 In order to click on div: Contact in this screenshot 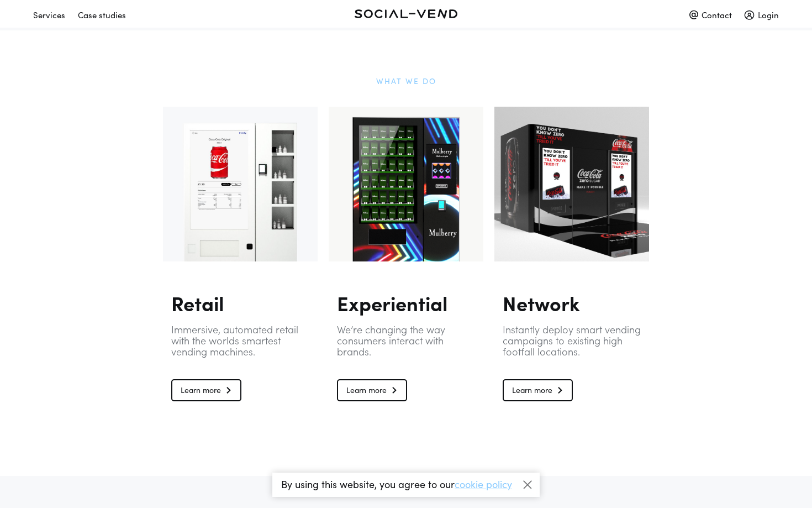, I will do `click(710, 14)`.